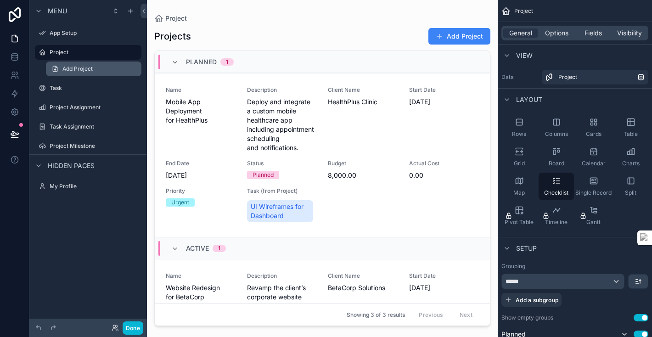 The image size is (652, 337). Describe the element at coordinates (95, 33) in the screenshot. I see `label: App Setup` at that location.